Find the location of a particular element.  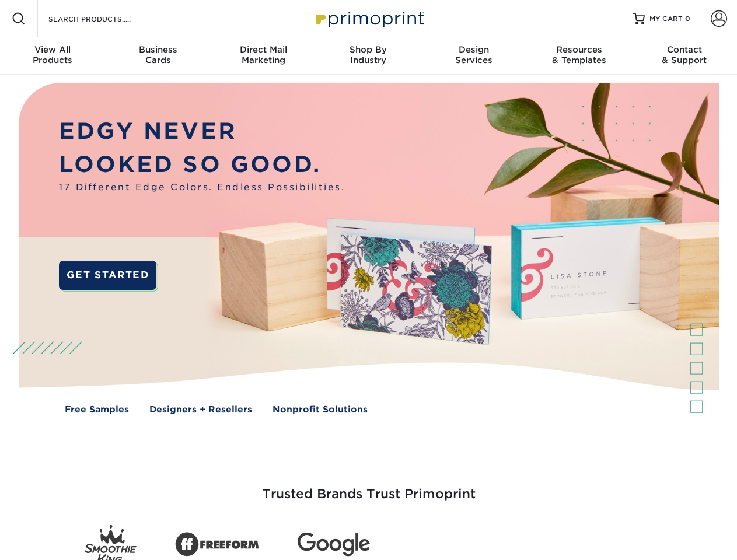

img: Primoprint is located at coordinates (369, 18).